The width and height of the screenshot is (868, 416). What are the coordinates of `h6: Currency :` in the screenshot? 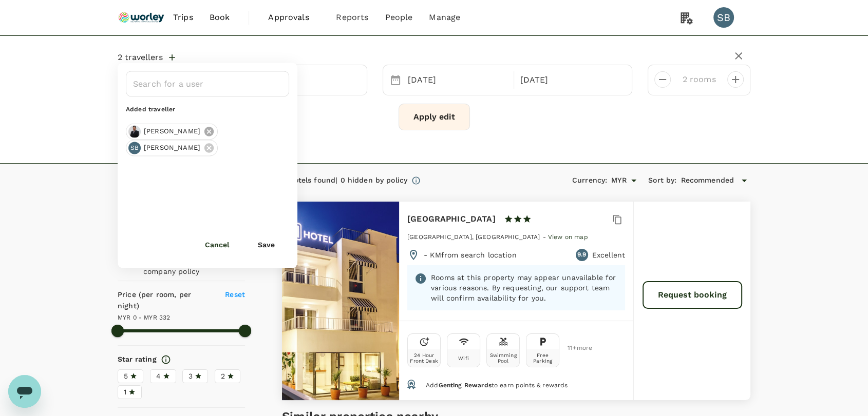 It's located at (589, 181).